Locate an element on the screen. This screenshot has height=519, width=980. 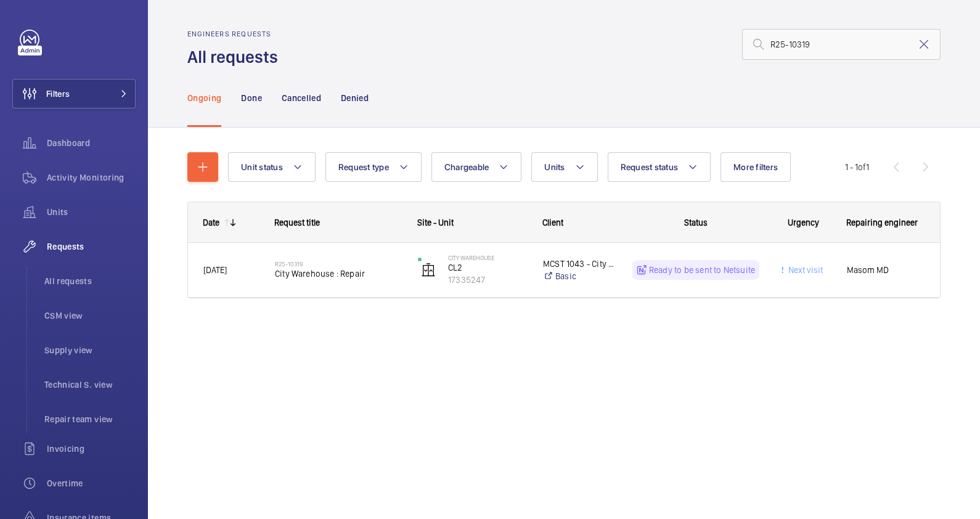
button: Filters is located at coordinates (74, 93).